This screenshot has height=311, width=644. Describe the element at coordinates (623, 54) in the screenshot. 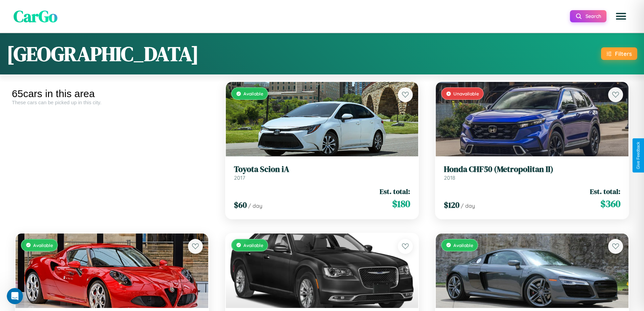

I see `div: Filters` at that location.